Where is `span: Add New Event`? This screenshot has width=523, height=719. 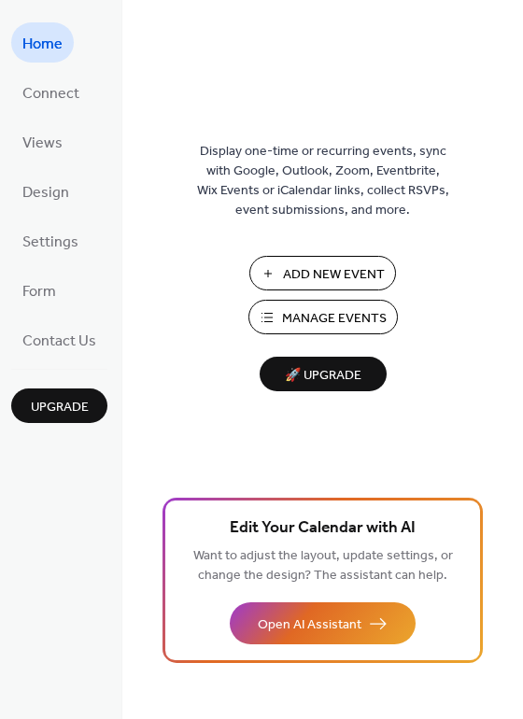 span: Add New Event is located at coordinates (333, 274).